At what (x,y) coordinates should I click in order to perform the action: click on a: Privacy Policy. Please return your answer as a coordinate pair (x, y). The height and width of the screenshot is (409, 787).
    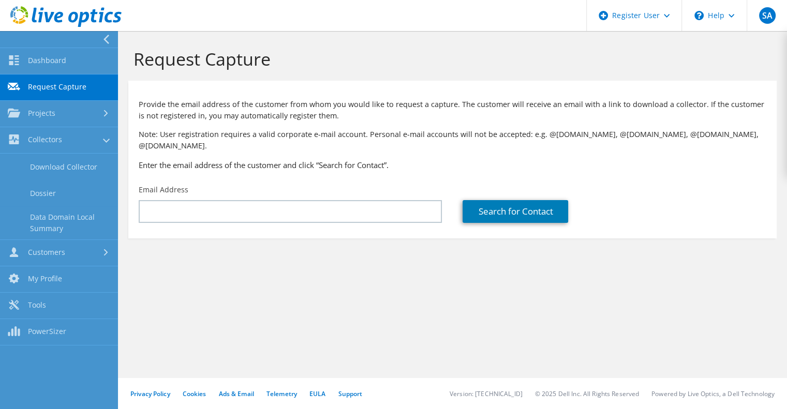
    Looking at the image, I should click on (150, 394).